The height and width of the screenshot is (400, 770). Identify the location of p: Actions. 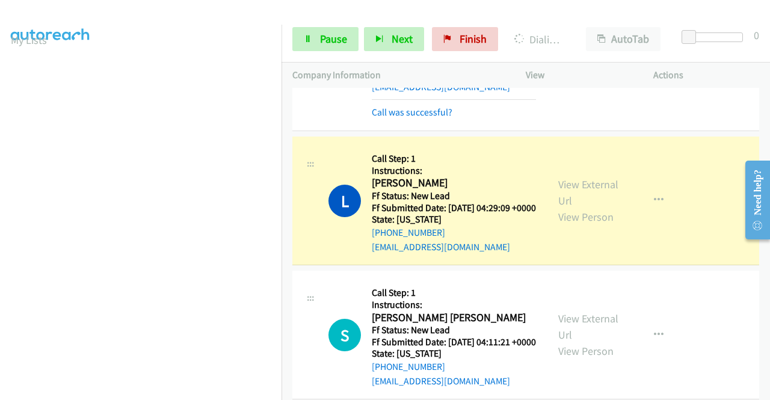
(706, 75).